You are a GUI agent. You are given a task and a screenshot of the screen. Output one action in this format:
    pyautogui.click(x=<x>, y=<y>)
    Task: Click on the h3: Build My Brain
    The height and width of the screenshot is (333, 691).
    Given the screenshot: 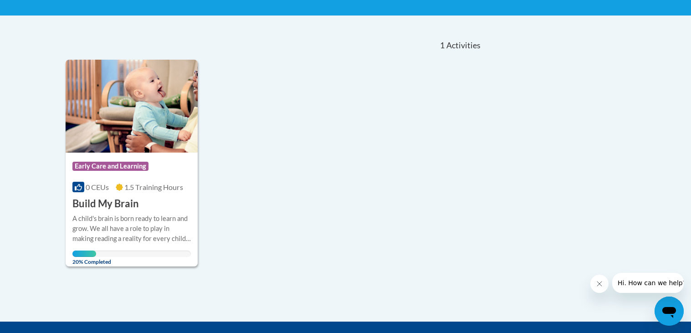 What is the action you would take?
    pyautogui.click(x=106, y=204)
    